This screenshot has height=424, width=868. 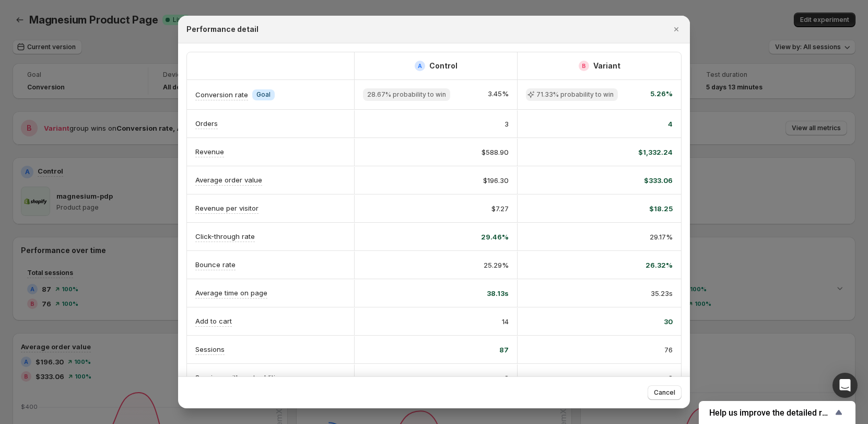 What do you see at coordinates (777, 413) in the screenshot?
I see `button: Show survey - Help us improve the detailed report for A/B campaigns` at bounding box center [777, 413].